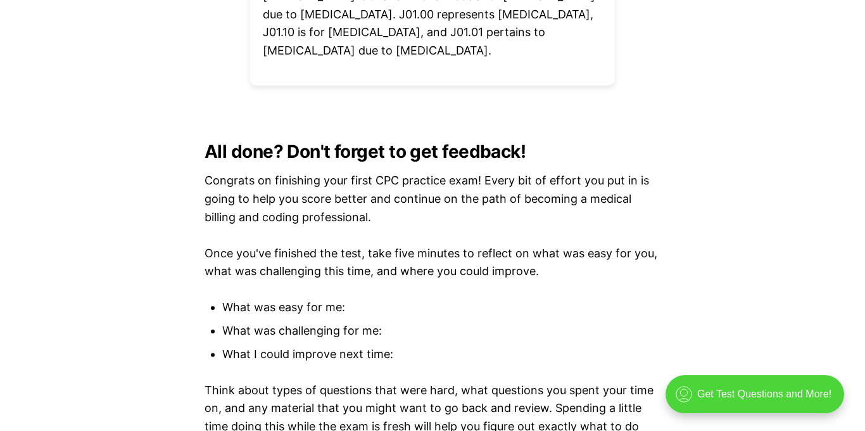 The image size is (865, 431). I want to click on p: Congrats on finishing your first CPC practice exam! Every bit of effort you put in is going to he..., so click(432, 199).